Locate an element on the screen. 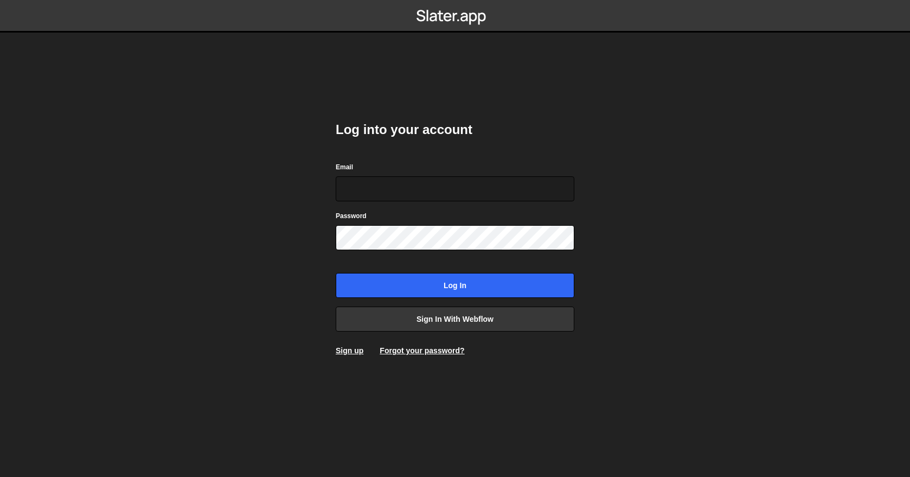  label: Password is located at coordinates (351, 216).